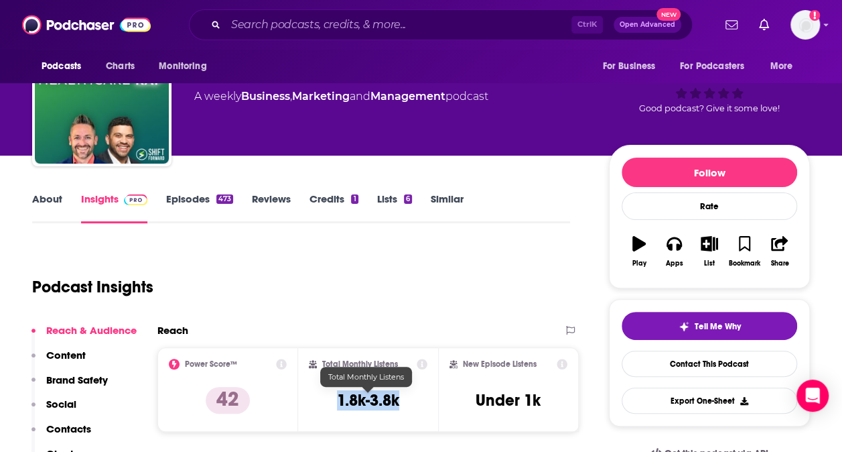  Describe the element at coordinates (710, 363) in the screenshot. I see `a: Contact This Podcast` at that location.